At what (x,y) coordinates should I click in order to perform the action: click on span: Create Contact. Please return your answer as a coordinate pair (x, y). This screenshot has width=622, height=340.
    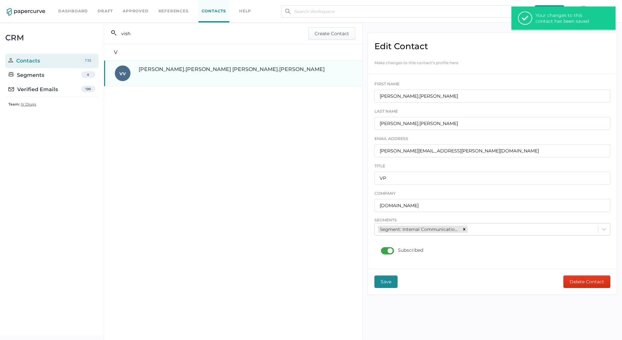
    Looking at the image, I should click on (332, 34).